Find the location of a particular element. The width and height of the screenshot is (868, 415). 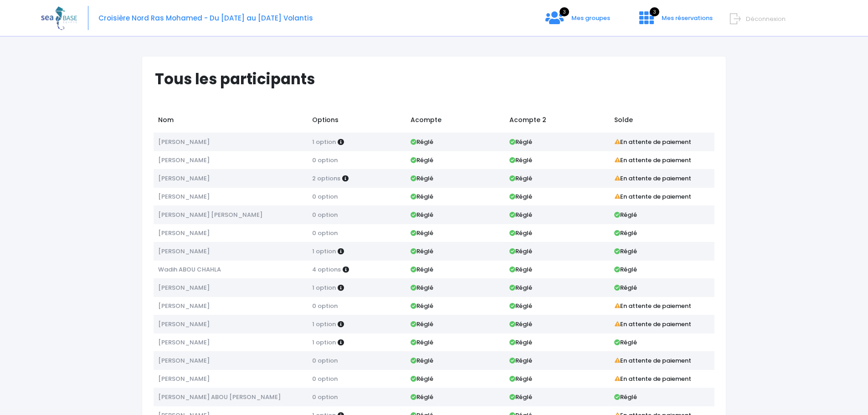

td: Nom is located at coordinates (231, 122).